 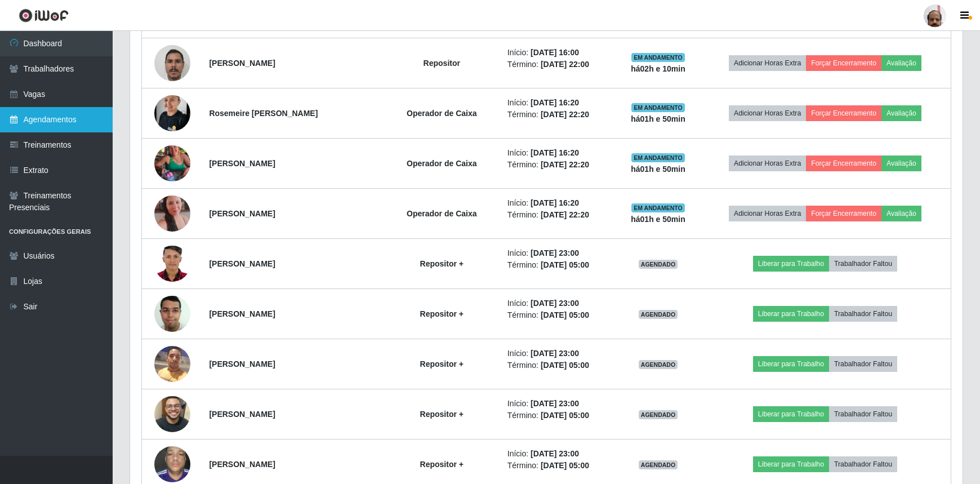 What do you see at coordinates (441, 63) in the screenshot?
I see `strong: Repositor` at bounding box center [441, 63].